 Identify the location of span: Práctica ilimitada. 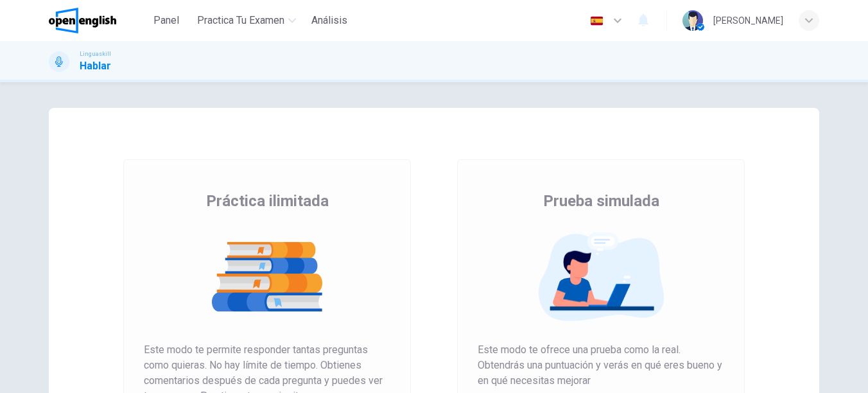
(267, 201).